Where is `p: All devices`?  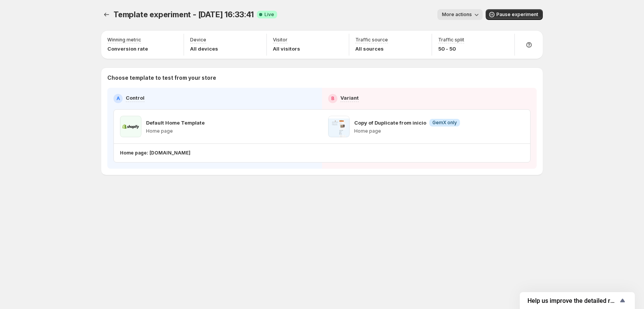
p: All devices is located at coordinates (204, 49).